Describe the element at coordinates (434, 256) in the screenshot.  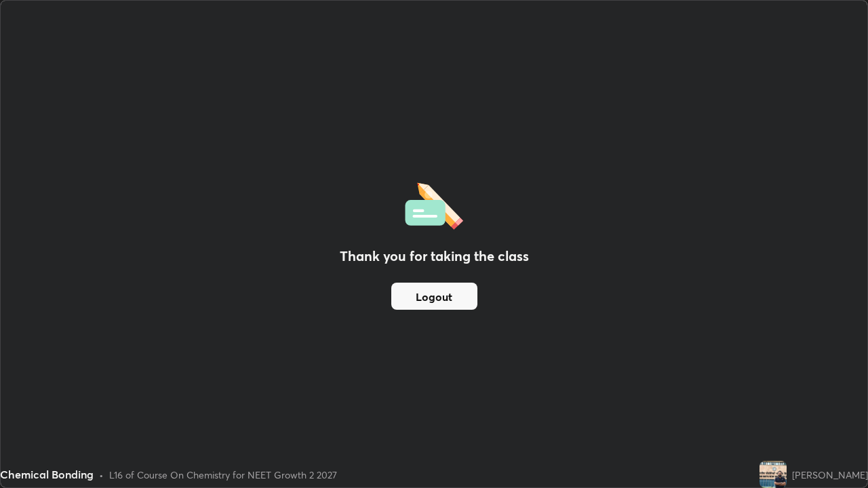
I see `h2: Thank you for taking the class` at that location.